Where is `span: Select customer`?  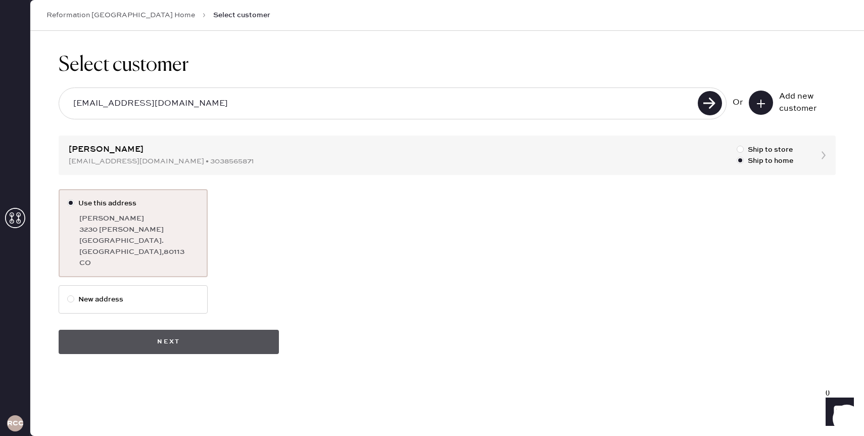 span: Select customer is located at coordinates (242, 15).